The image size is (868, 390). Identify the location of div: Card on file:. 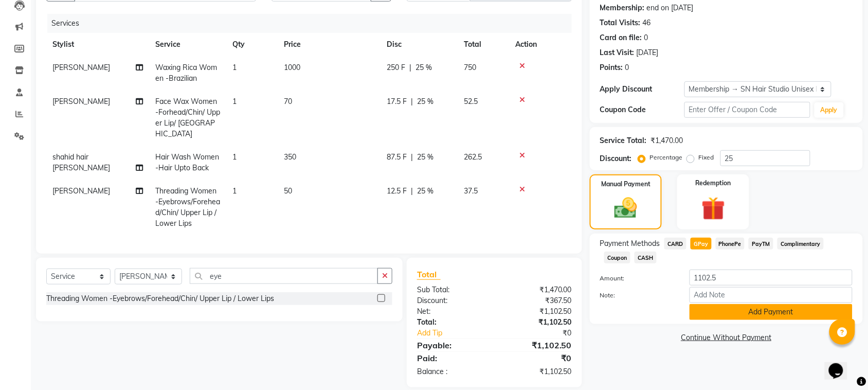
(621, 38).